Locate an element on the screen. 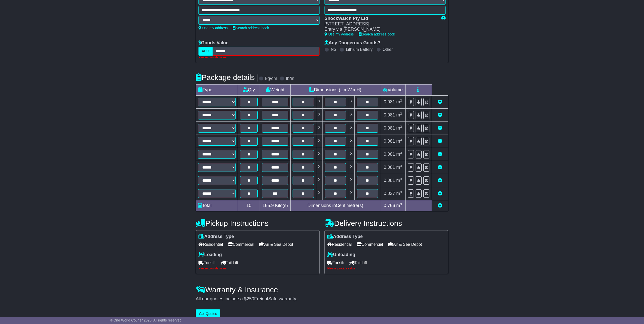 The image size is (644, 324). td: 10 is located at coordinates (249, 206).